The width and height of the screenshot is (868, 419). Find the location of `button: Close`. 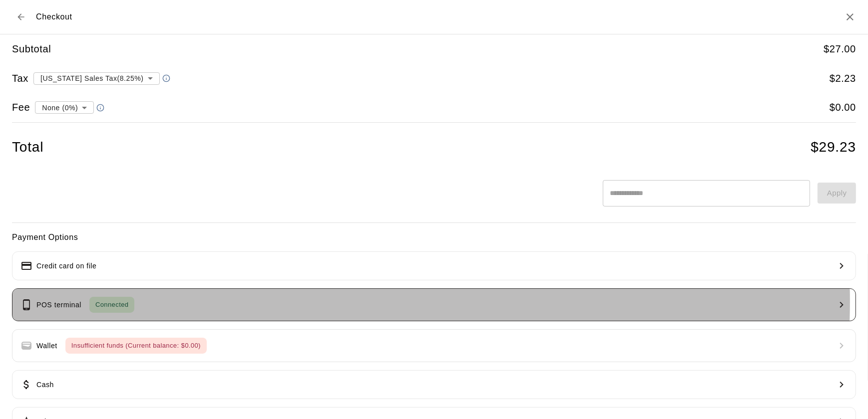

button: Close is located at coordinates (850, 17).